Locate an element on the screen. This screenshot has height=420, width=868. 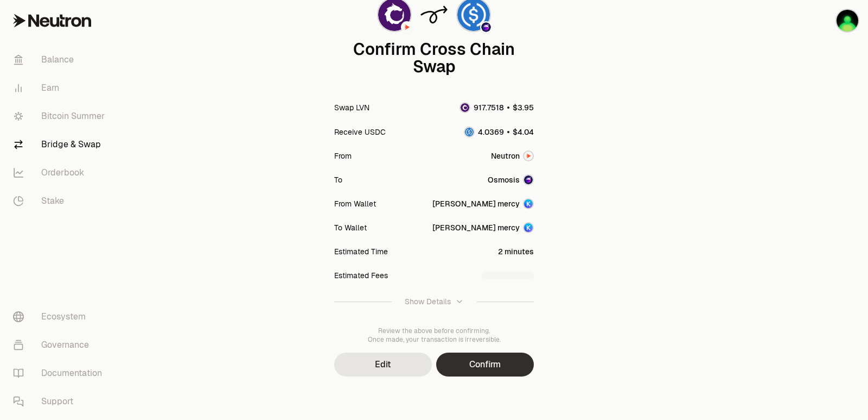
span: Osmosis is located at coordinates (504, 180).